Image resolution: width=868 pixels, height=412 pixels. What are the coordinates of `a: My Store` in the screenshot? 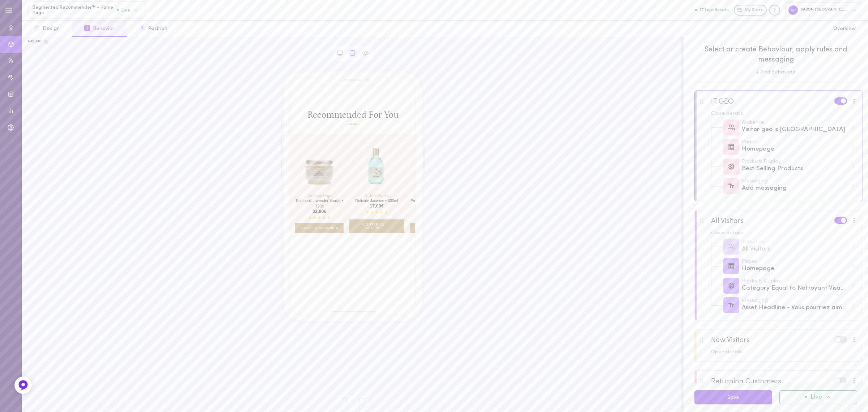 It's located at (750, 10).